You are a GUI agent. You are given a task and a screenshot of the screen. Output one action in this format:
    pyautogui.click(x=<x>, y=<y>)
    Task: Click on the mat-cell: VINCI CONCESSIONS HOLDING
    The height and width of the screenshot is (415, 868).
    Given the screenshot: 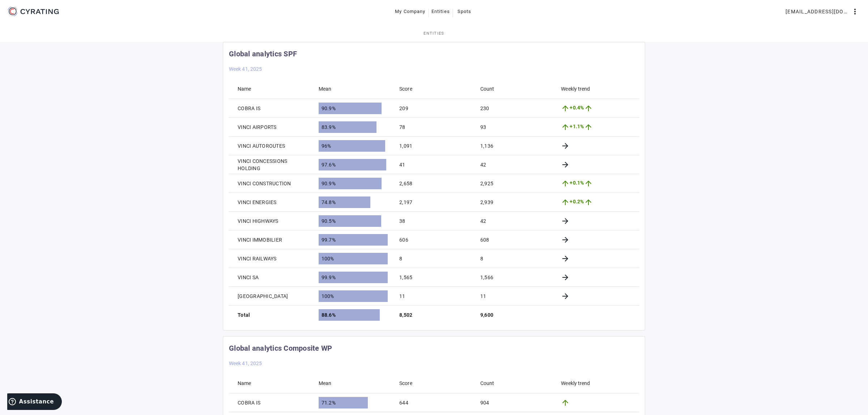 What is the action you would take?
    pyautogui.click(x=271, y=165)
    